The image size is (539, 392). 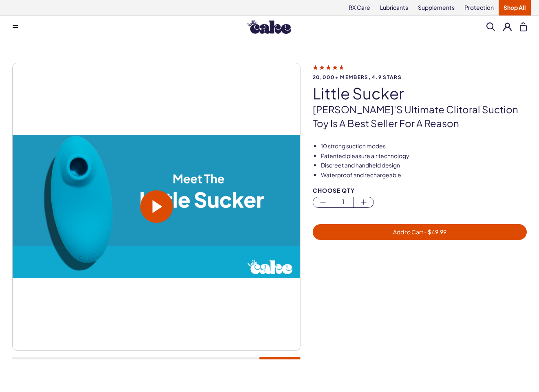 I want to click on li: Waterproof and rechargeable, so click(x=424, y=175).